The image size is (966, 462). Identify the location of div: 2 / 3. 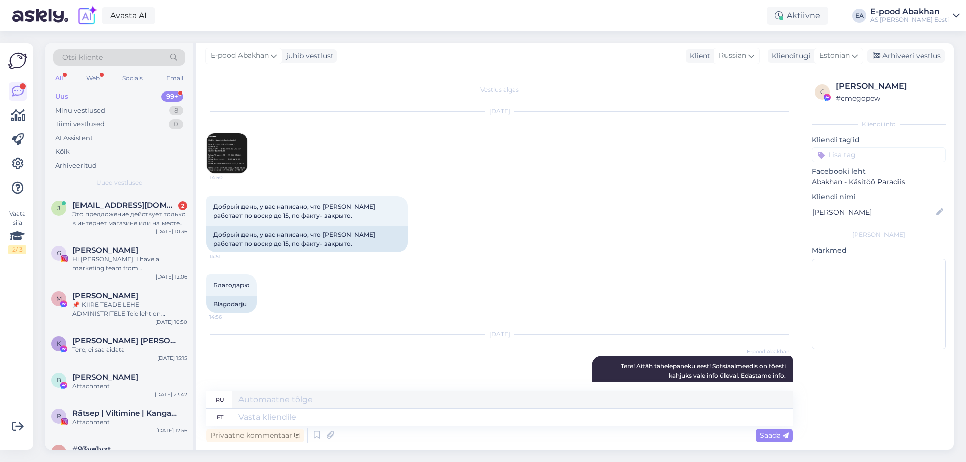
(17, 250).